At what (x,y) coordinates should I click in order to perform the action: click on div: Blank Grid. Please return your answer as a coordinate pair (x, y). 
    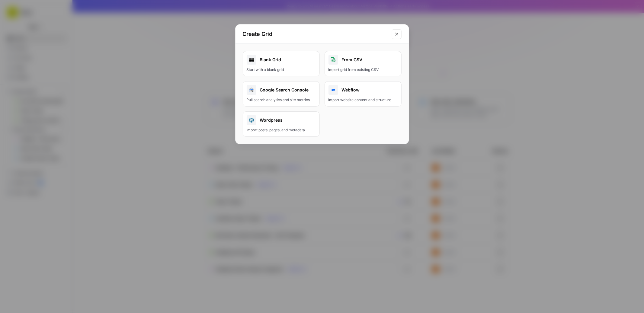
    Looking at the image, I should click on (281, 60).